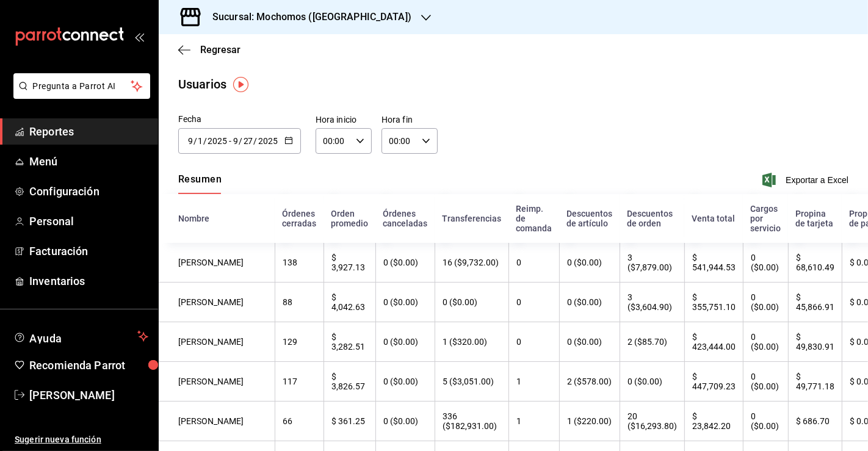 The height and width of the screenshot is (451, 868). What do you see at coordinates (589, 421) in the screenshot?
I see `th: 1 ($220.00)` at bounding box center [589, 421].